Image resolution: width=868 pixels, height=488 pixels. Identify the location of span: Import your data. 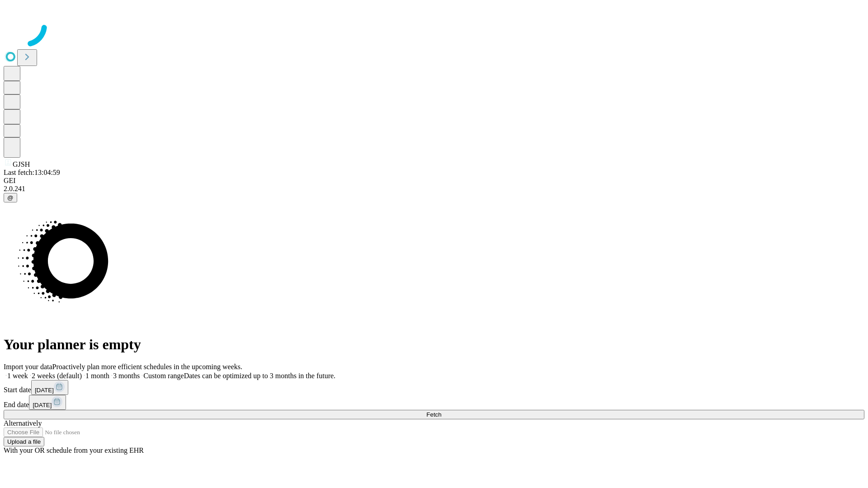
(28, 366).